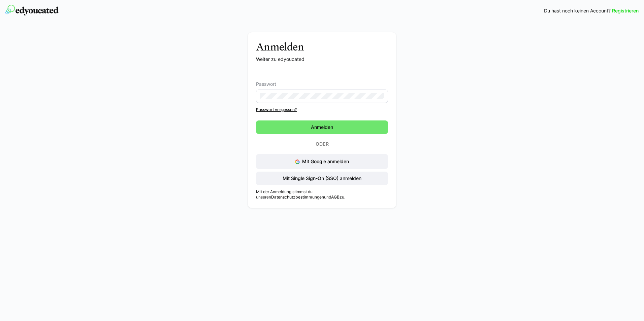 The height and width of the screenshot is (321, 644). Describe the element at coordinates (322, 178) in the screenshot. I see `button: Mit Single Sign-On (SSO) anmelden` at that location.